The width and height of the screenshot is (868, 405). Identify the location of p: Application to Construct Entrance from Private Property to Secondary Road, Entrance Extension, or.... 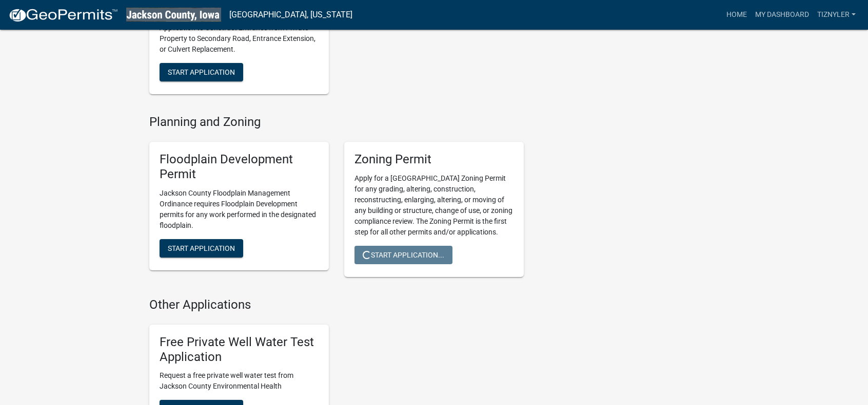
(239, 38).